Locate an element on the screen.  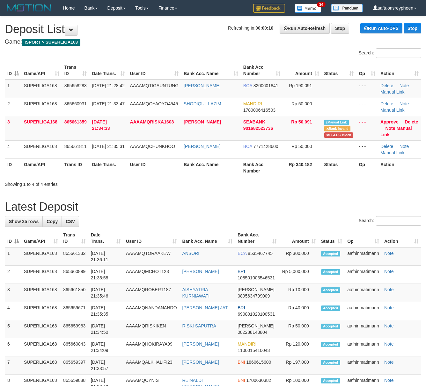
th: Amount: activate to sort column ascending is located at coordinates (302, 70).